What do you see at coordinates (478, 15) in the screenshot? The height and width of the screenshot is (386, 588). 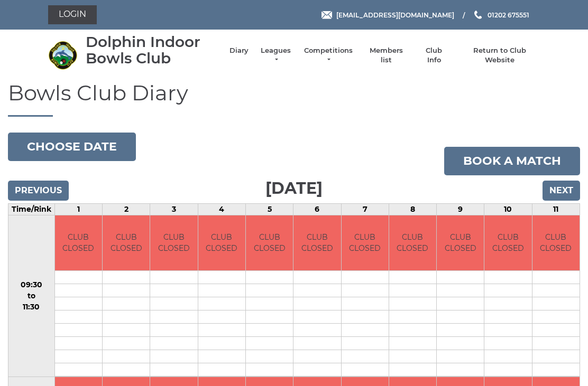 I see `img: Phone us` at bounding box center [478, 15].